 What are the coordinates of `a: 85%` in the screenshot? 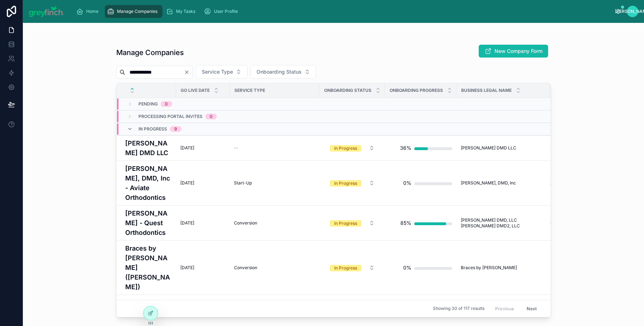 It's located at (420, 223).